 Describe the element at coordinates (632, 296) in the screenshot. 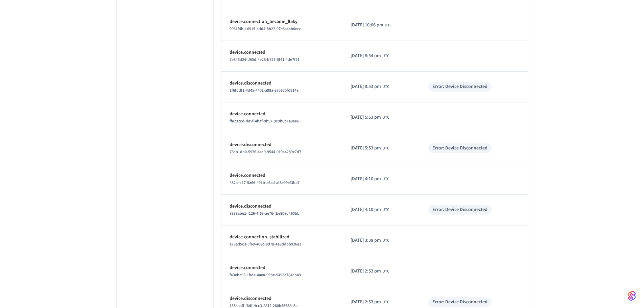

I see `img: SeamLogoGradient.69752ec5.svg` at that location.